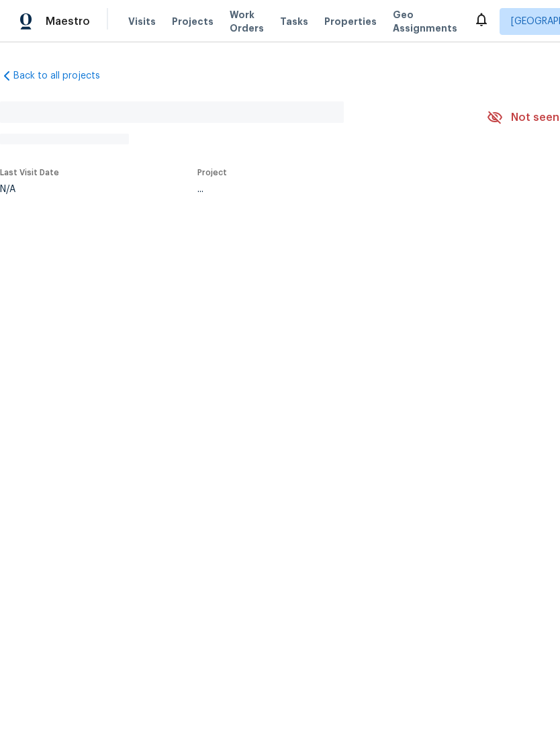 This screenshot has width=560, height=730. I want to click on span: Maestro, so click(68, 21).